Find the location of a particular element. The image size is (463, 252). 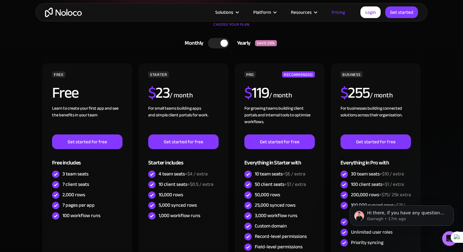

div: RECOMMENDED is located at coordinates (299, 74).